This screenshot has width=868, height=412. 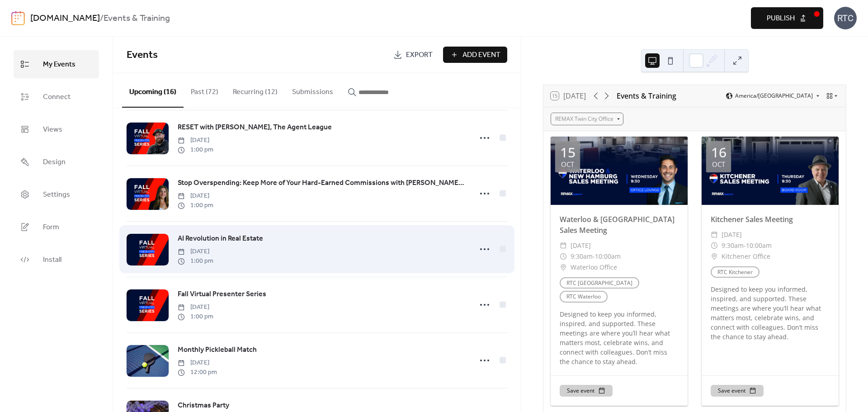 What do you see at coordinates (413, 54) in the screenshot?
I see `a: Export` at bounding box center [413, 54].